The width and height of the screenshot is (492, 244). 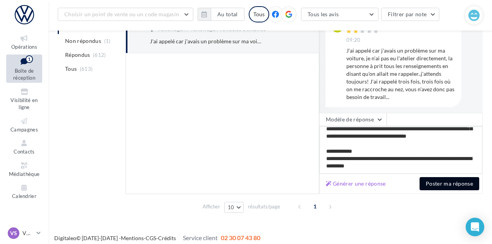 What do you see at coordinates (28, 234) in the screenshot?
I see `p: VW ST OMER` at bounding box center [28, 234].